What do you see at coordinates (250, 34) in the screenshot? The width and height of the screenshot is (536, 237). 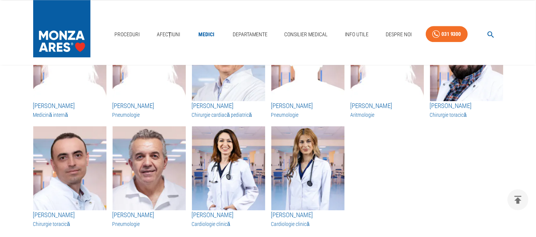 I see `a: Departamente` at bounding box center [250, 34].